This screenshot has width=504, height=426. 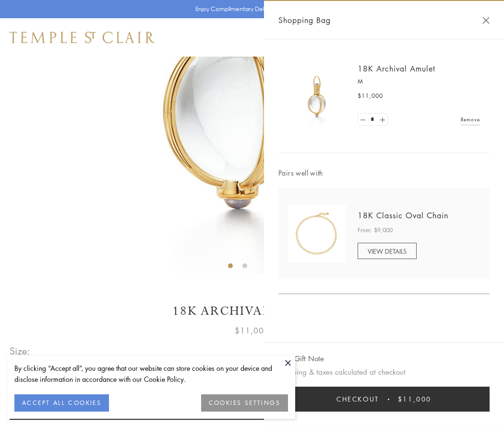 I want to click on a: 18K Classic Oval Chain, so click(x=402, y=215).